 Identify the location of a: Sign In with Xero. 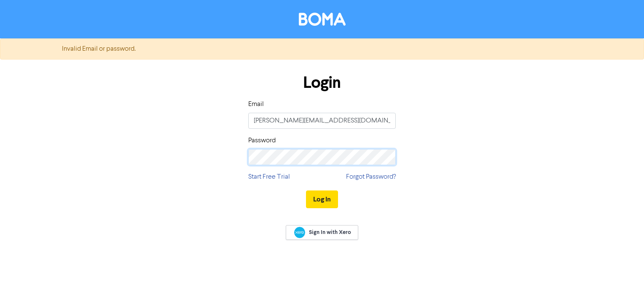
(322, 232).